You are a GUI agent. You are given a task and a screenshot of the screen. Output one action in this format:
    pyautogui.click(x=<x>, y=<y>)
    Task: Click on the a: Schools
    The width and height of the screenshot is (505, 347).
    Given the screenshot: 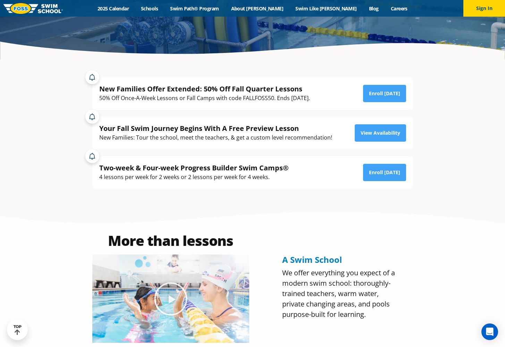 What is the action you would take?
    pyautogui.click(x=149, y=8)
    